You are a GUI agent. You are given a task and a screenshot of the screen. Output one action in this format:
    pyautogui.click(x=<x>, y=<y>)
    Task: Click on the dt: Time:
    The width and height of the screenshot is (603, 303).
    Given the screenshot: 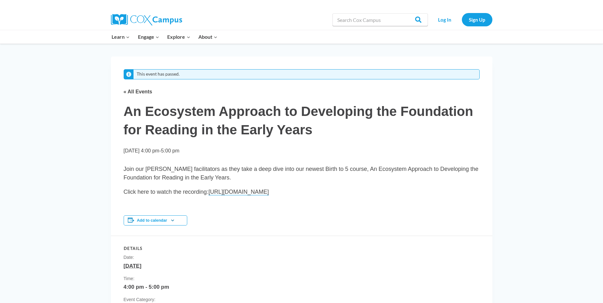 What is the action you would take?
    pyautogui.click(x=298, y=279)
    